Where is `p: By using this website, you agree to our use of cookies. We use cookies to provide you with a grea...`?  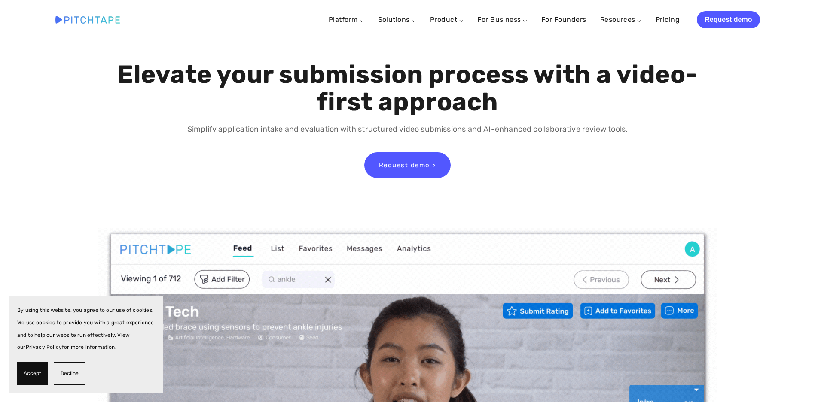 p: By using this website, you agree to our use of cookies. We use cookies to provide you with a grea... is located at coordinates (86, 329).